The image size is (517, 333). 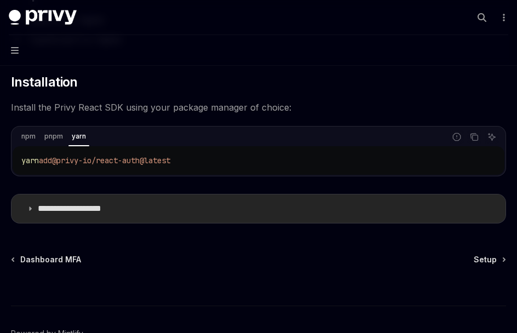 What do you see at coordinates (474, 137) in the screenshot?
I see `button: Copy the contents from the code block` at bounding box center [474, 137].